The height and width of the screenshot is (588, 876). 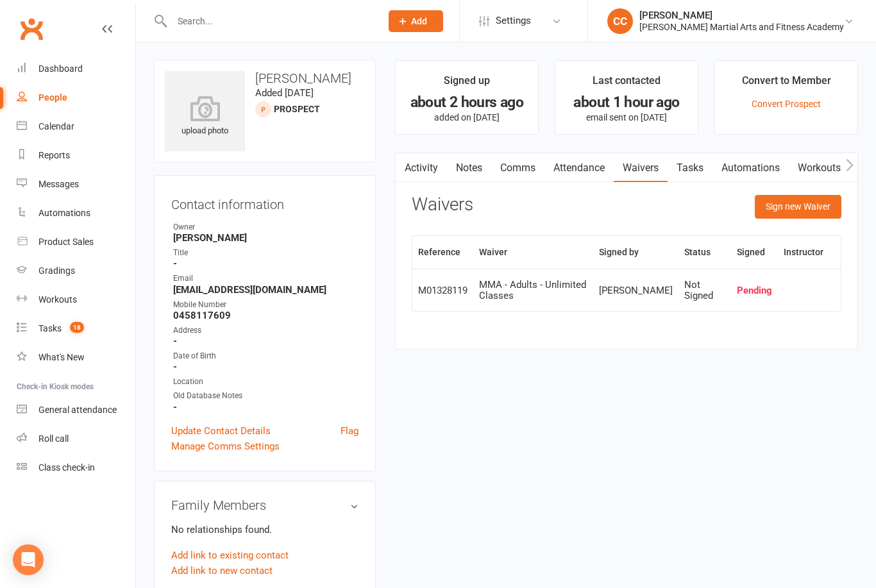 I want to click on div: Date of Birth, so click(x=265, y=356).